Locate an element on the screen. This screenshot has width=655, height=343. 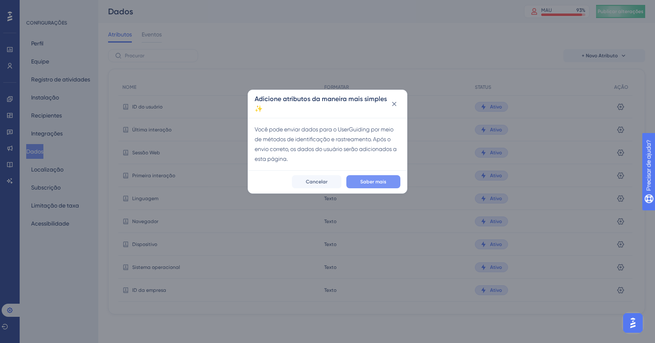
font: Cancelar is located at coordinates (316, 182).